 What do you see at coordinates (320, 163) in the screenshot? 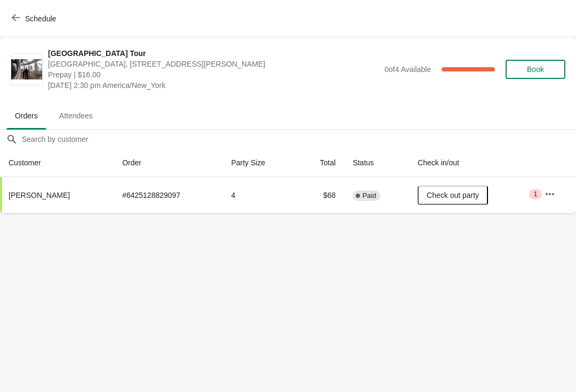
I see `th: Total` at bounding box center [320, 163].